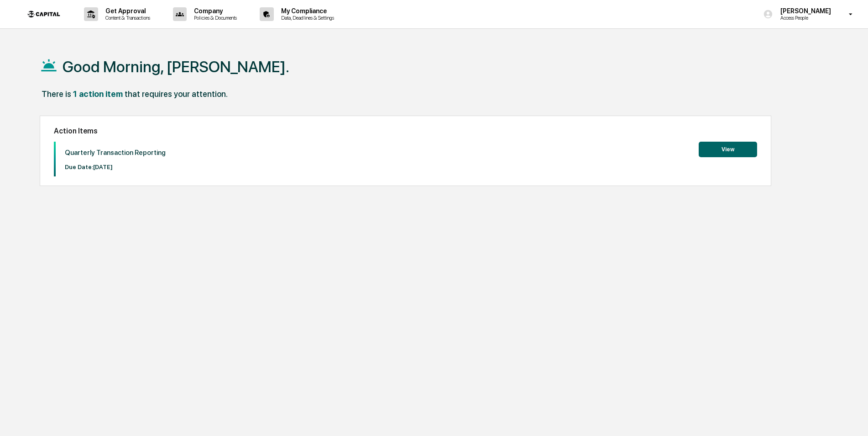 Image resolution: width=868 pixels, height=436 pixels. I want to click on img: logo, so click(44, 14).